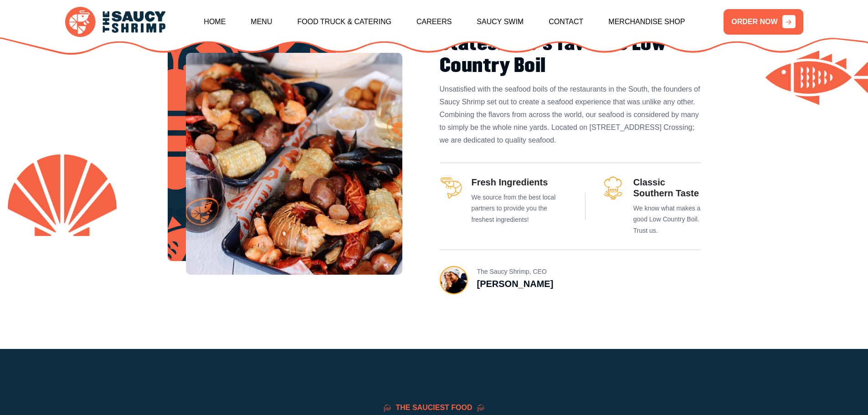 This screenshot has height=415, width=868. What do you see at coordinates (344, 22) in the screenshot?
I see `a: Food Truck & Catering` at bounding box center [344, 22].